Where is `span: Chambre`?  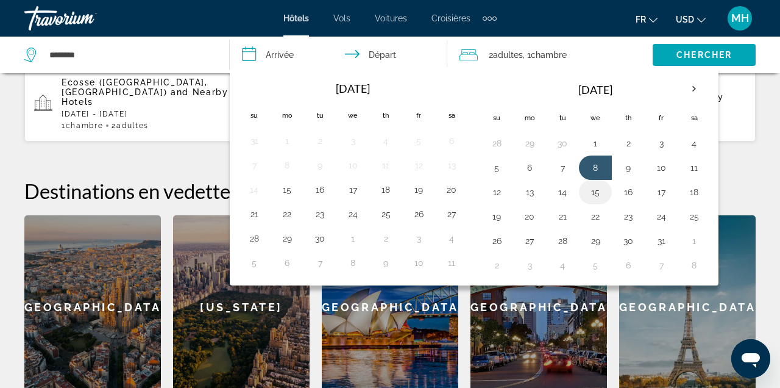
span: Chambre is located at coordinates (85, 126).